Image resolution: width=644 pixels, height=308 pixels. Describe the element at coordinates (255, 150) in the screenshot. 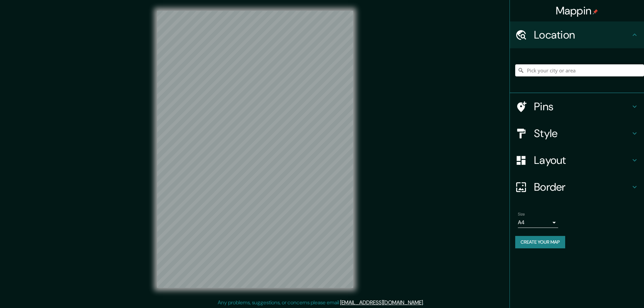

I see `canvas: Map` at that location.